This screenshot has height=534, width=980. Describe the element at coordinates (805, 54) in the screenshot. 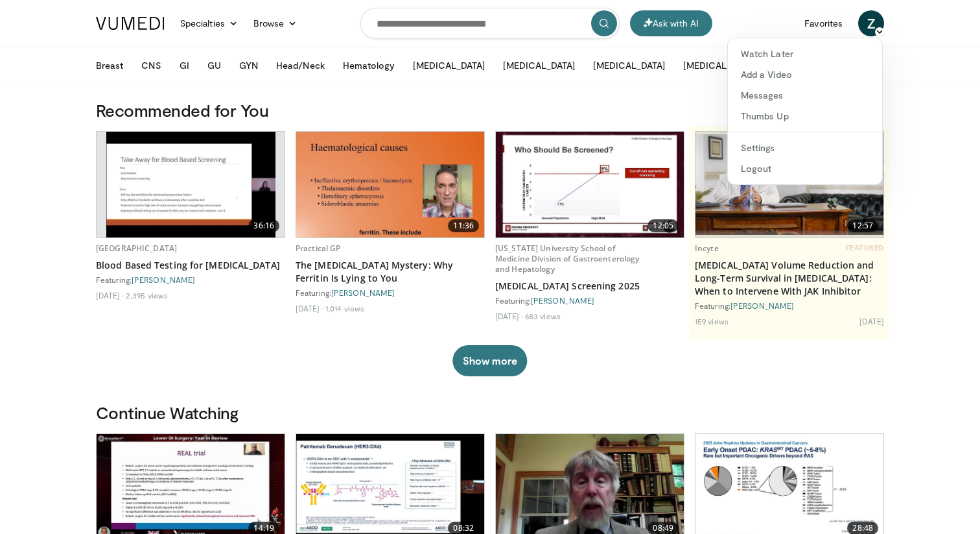

I see `a: Watch Later` at that location.